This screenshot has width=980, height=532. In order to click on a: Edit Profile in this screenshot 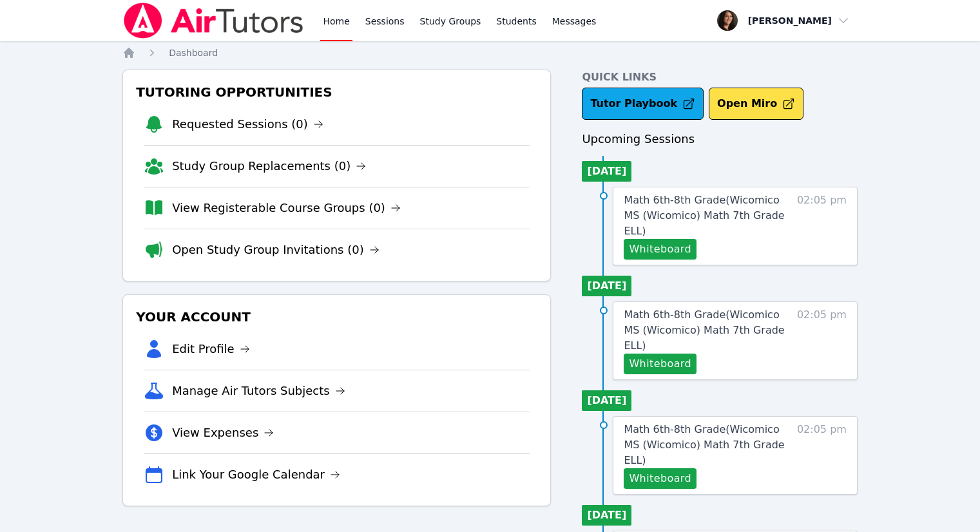, I will do `click(210, 349)`.